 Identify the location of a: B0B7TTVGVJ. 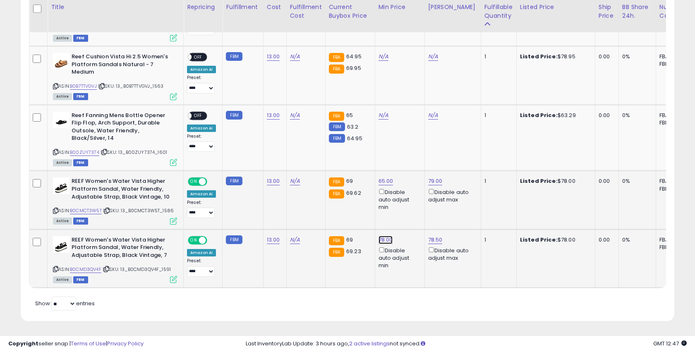
(83, 86).